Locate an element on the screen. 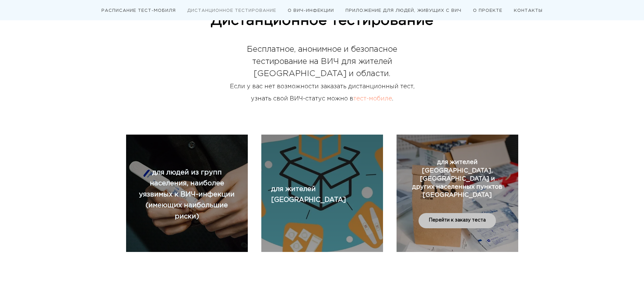 This screenshot has width=644, height=302. a: для людей из групп населения, наиболее уязвимых к ВИЧ-инфекции (имеющих наибольшие риски) is located at coordinates (187, 194).